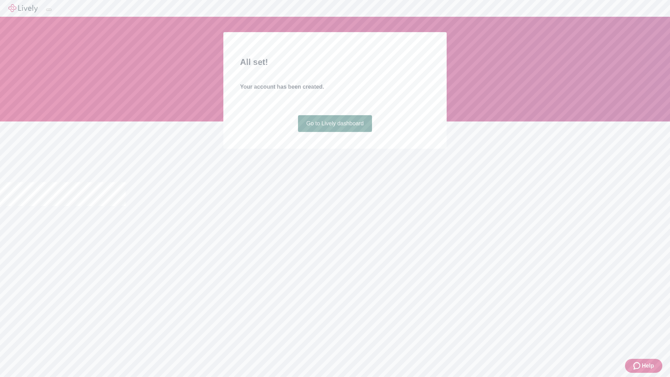  What do you see at coordinates (23, 8) in the screenshot?
I see `img: Lively` at bounding box center [23, 8].